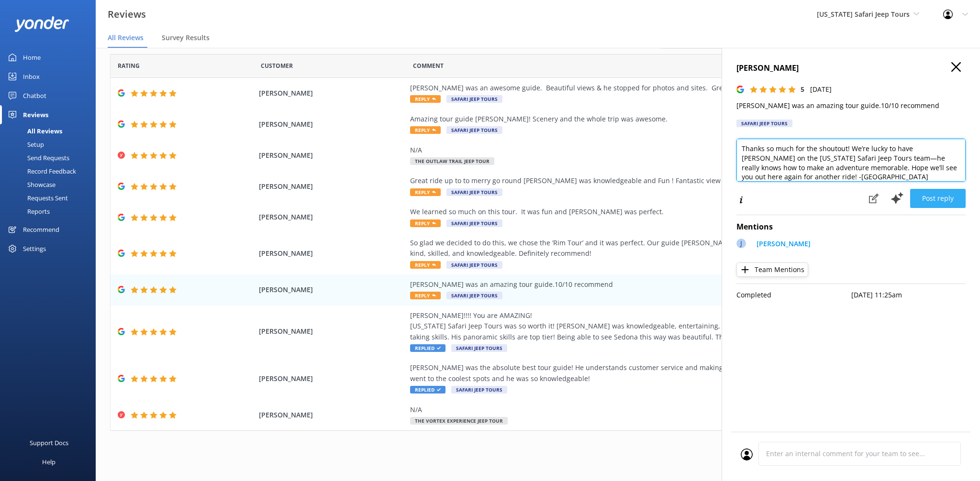  What do you see at coordinates (741, 243) in the screenshot?
I see `div: J` at bounding box center [741, 243].